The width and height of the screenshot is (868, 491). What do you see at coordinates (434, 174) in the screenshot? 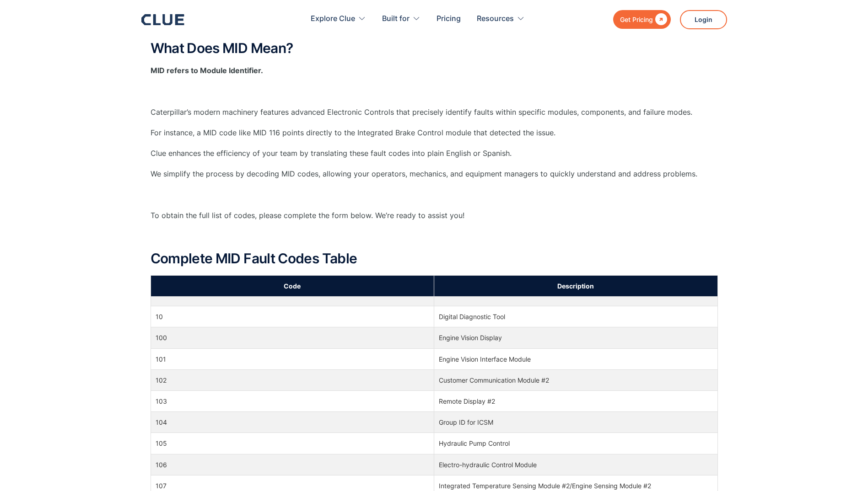
I see `p: We simplify the process by decoding MID codes, allowing your operators, mechanics, and equipment ...` at bounding box center [434, 174].